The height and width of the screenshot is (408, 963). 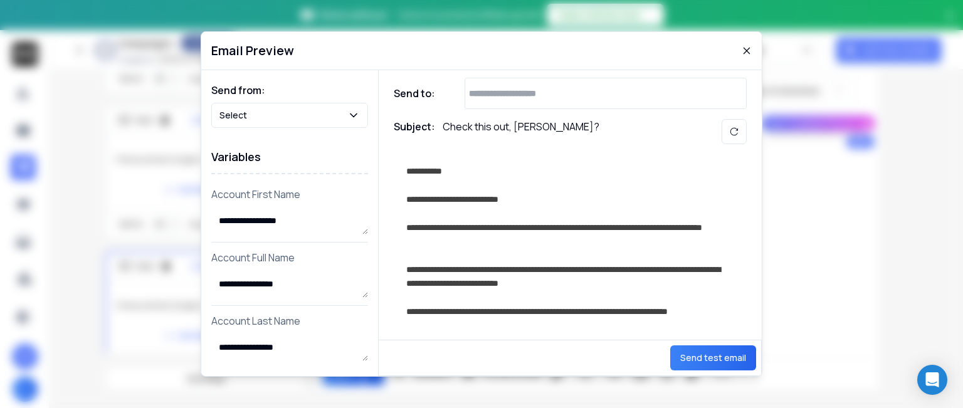 I want to click on p: Select, so click(x=236, y=115).